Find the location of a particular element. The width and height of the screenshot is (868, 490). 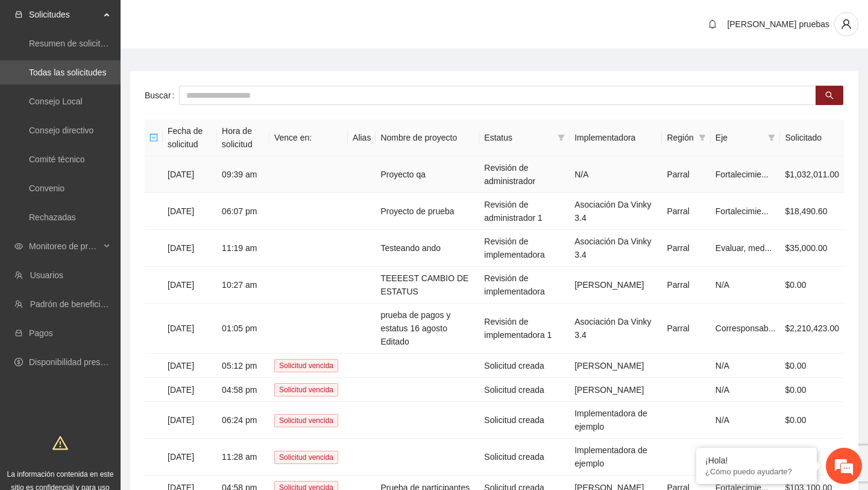

td: 01:05 pm is located at coordinates (243, 328).